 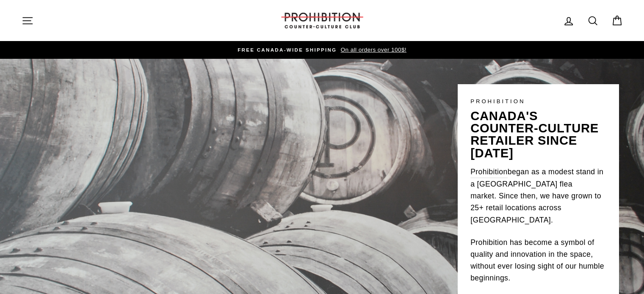 What do you see at coordinates (372, 49) in the screenshot?
I see `span: On all orders over 100$!` at bounding box center [372, 49].